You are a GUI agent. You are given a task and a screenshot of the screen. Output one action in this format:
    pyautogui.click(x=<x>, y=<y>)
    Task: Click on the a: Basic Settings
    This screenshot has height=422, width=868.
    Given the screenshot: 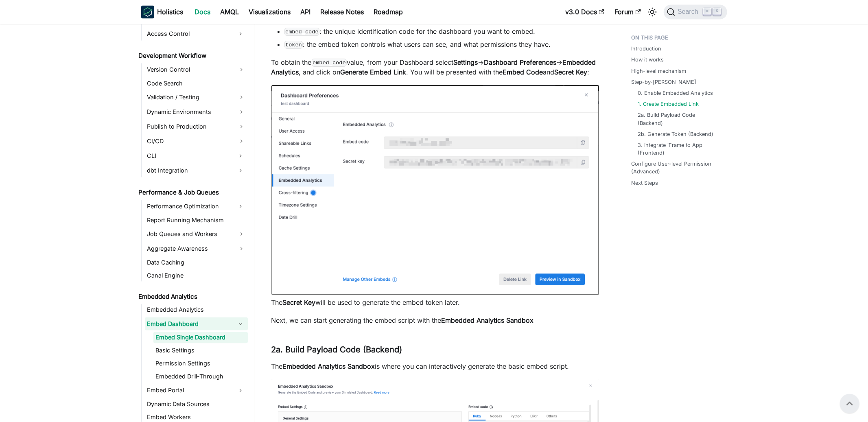 What is the action you would take?
    pyautogui.click(x=201, y=351)
    